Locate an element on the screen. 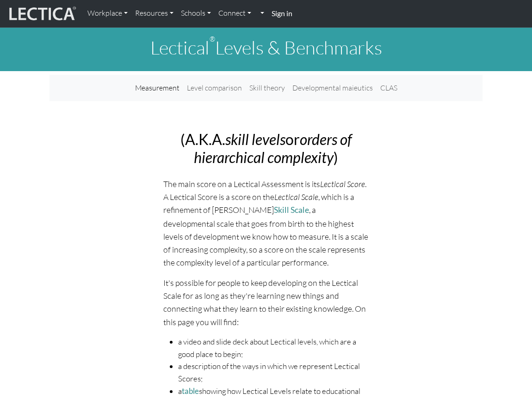  li: a video and slide deck about Lectical levels, which are a good place to begin; is located at coordinates (273, 349).